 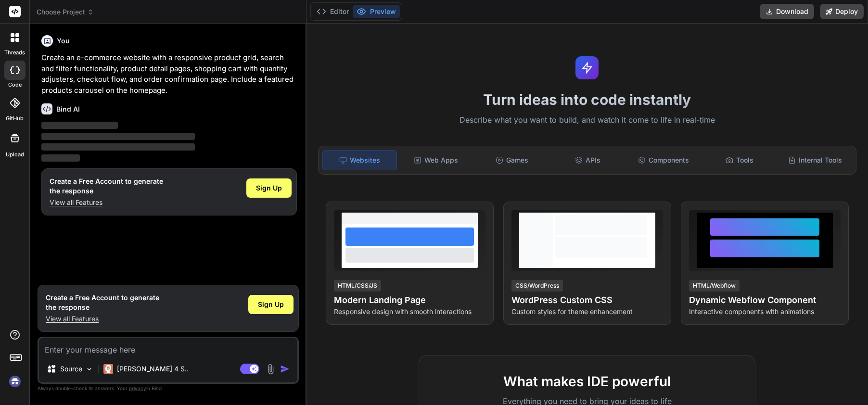 What do you see at coordinates (587, 99) in the screenshot?
I see `h1: Turn ideas into code instantly` at bounding box center [587, 99].